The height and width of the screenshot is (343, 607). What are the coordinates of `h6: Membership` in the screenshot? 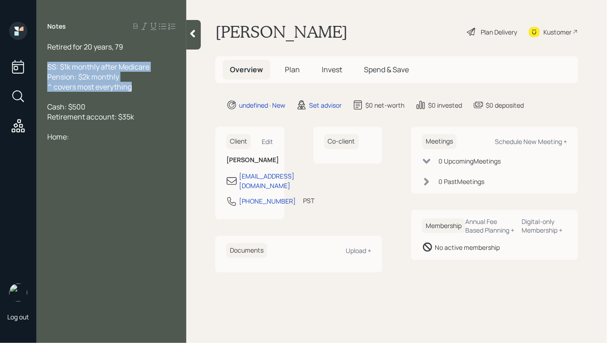 It's located at (444, 226).